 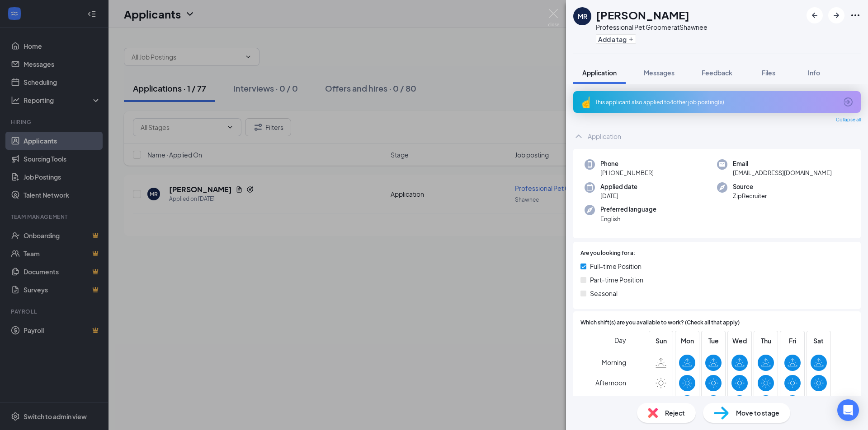 What do you see at coordinates (855, 15) in the screenshot?
I see `svg: Ellipses` at bounding box center [855, 15].